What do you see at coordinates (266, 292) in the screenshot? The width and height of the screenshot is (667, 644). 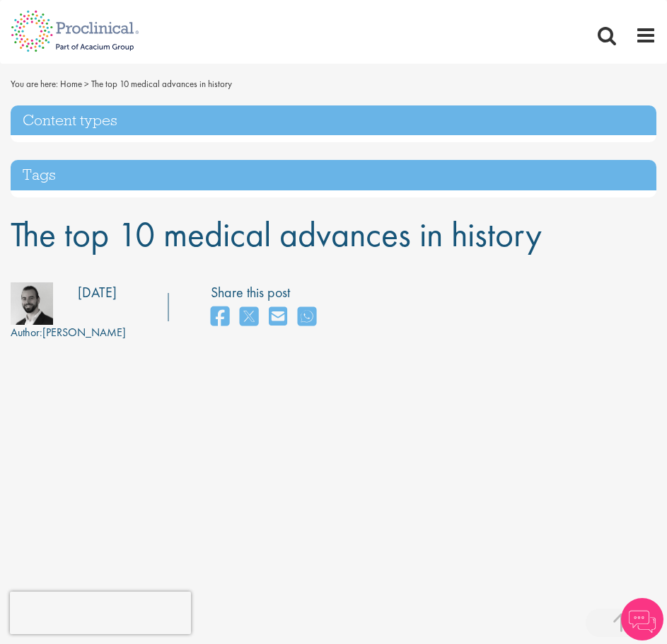 I see `label: Share this post` at bounding box center [266, 292].